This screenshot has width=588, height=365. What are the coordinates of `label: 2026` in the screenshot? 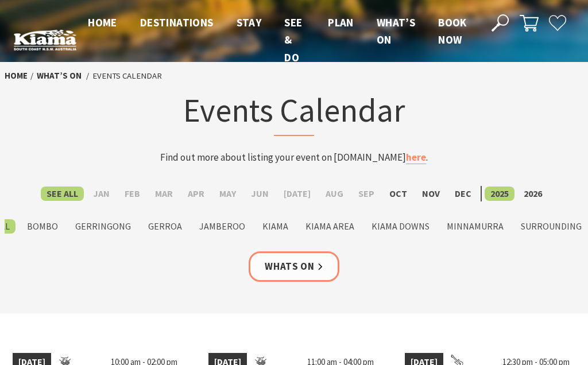 It's located at (533, 194).